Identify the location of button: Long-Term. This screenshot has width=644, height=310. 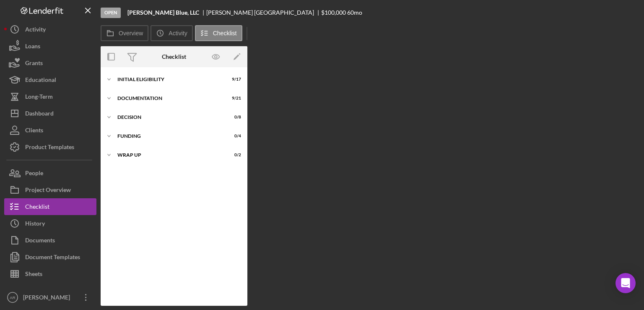
(50, 97).